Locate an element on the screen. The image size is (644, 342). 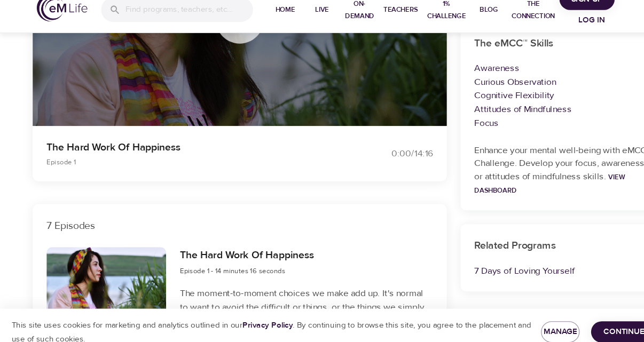
span: 1% Challenge is located at coordinates (414, 21).